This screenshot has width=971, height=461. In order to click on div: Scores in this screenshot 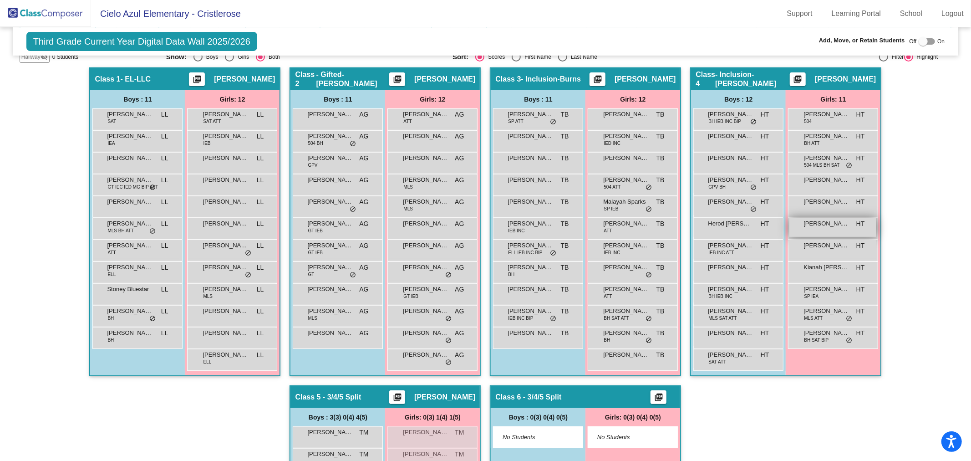, I will do `click(494, 57)`.